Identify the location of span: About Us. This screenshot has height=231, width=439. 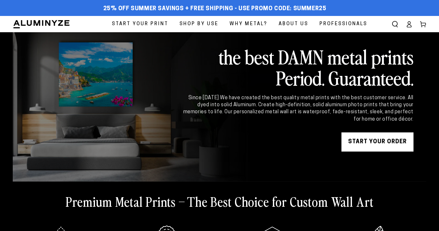
(293, 24).